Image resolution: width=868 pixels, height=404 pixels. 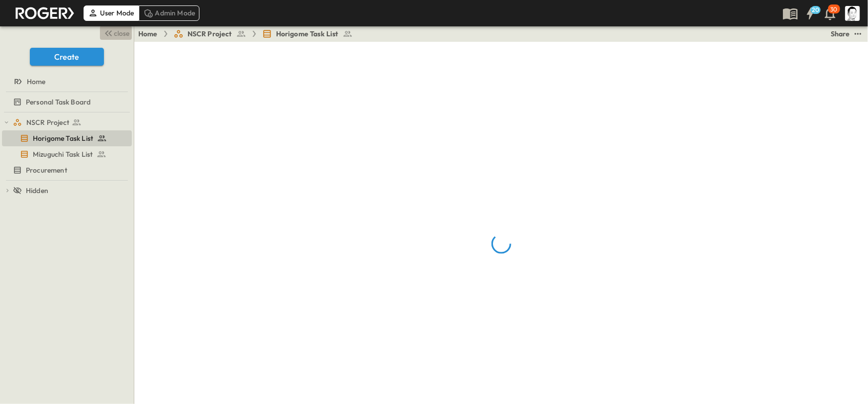 What do you see at coordinates (66, 102) in the screenshot?
I see `a: Personal Task Board` at bounding box center [66, 102].